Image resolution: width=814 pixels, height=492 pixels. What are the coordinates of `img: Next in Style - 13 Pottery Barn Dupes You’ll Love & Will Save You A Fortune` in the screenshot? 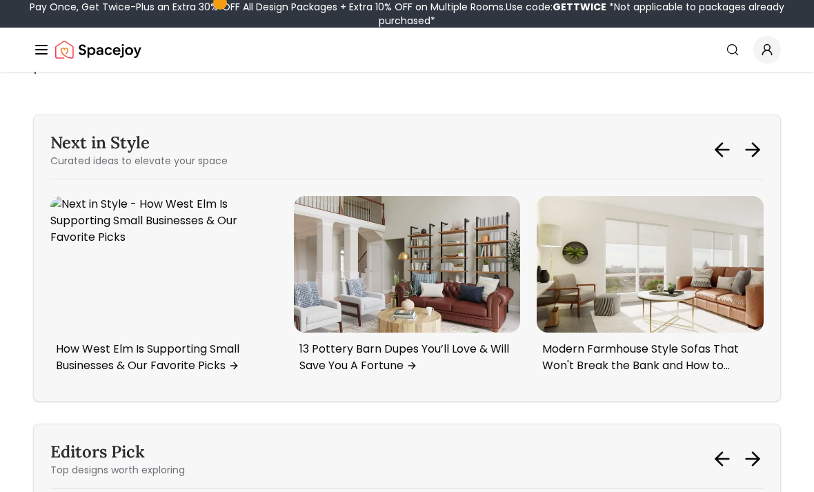 It's located at (407, 264).